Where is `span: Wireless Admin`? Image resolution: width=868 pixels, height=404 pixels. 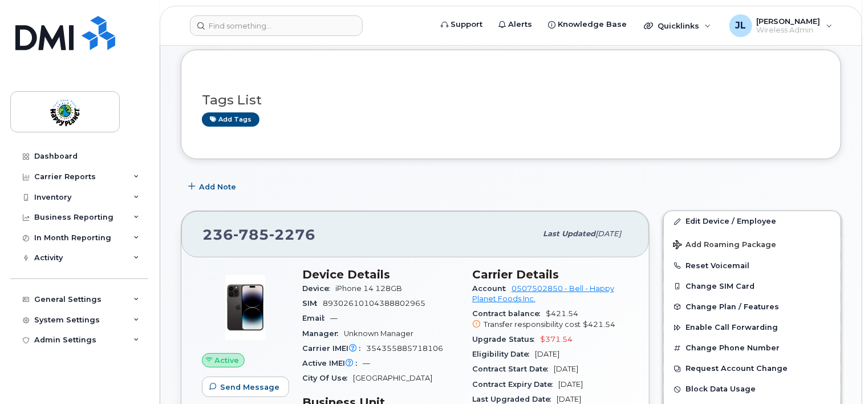 span: Wireless Admin is located at coordinates (788, 30).